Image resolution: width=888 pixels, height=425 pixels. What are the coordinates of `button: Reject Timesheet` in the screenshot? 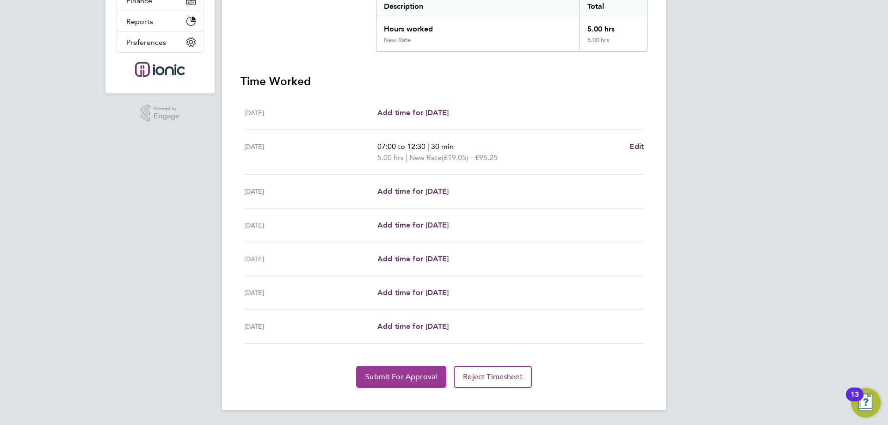 It's located at (493, 377).